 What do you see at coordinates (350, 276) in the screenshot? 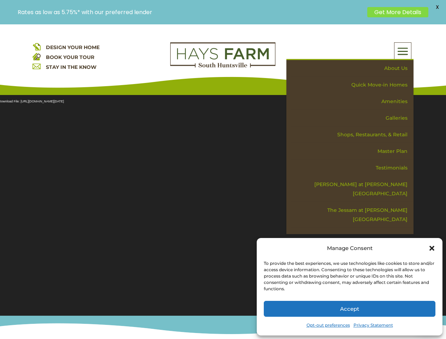
I see `div: To provide the best experiences, we use technologies like cookies to store and/or access device i...` at bounding box center [350, 276].